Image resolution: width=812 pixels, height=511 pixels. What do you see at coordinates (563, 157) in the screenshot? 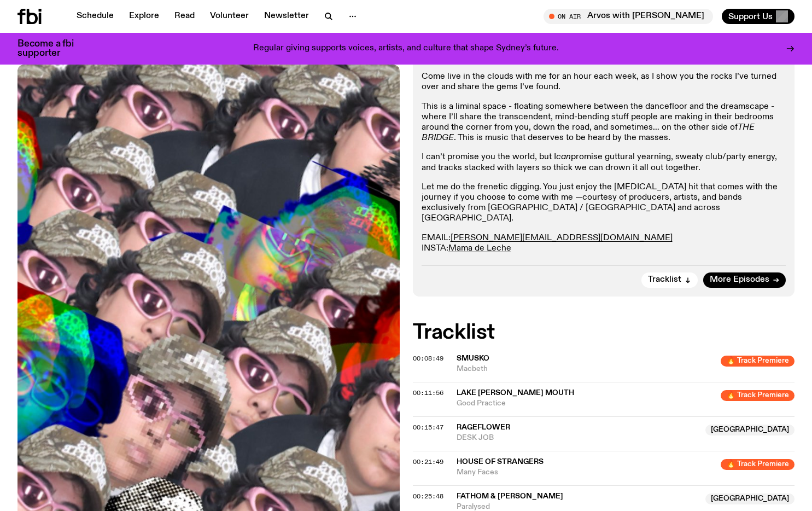
I see `em: can` at bounding box center [563, 157].